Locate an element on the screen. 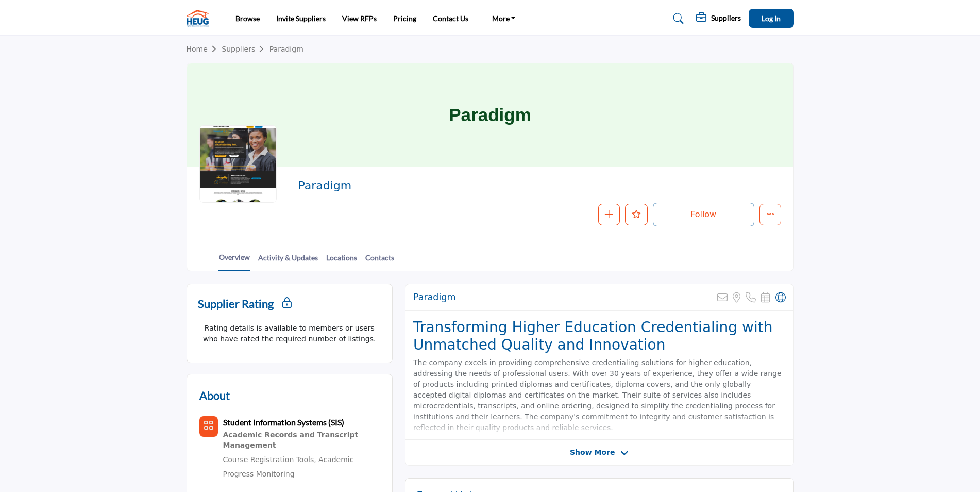  a: More is located at coordinates (504, 19).